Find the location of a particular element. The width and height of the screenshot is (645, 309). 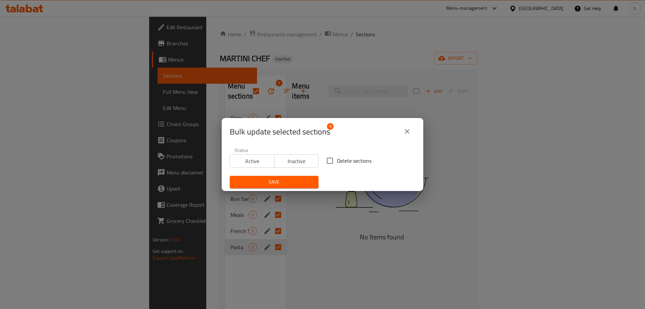

span: Inactive is located at coordinates (297, 161).